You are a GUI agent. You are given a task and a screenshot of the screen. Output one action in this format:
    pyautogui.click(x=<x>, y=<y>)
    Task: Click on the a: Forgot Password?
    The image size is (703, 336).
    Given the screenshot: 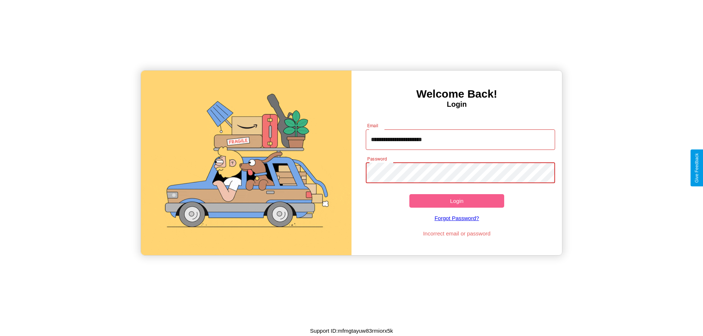 What is the action you would take?
    pyautogui.click(x=457, y=218)
    